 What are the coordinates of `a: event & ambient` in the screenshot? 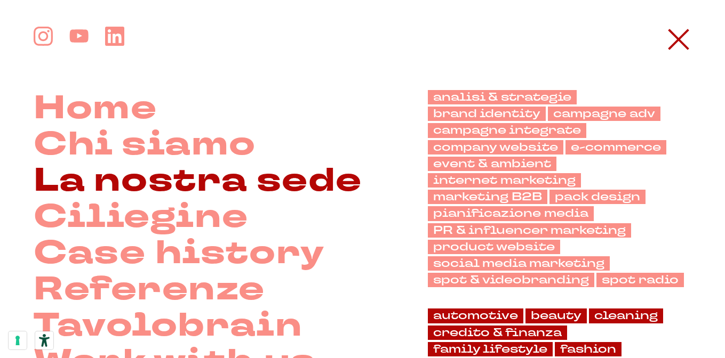 It's located at (492, 164).